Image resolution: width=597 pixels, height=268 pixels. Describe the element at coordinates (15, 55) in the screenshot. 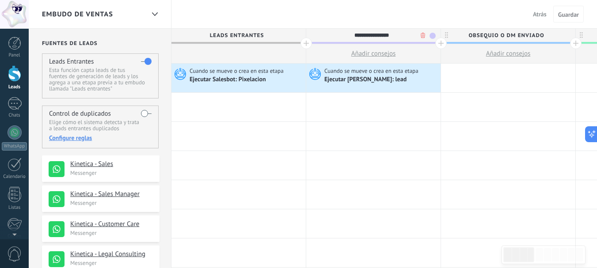

I see `div: Panel` at that location.